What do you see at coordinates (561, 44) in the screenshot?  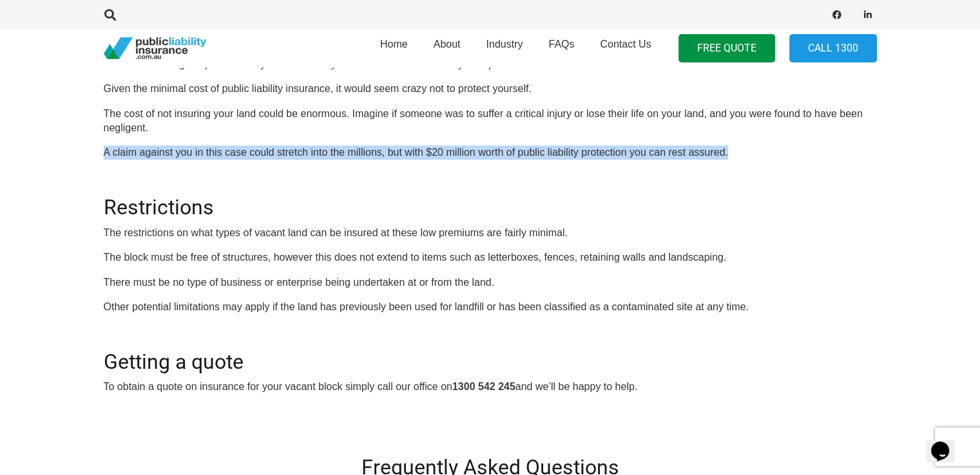 I see `span: FAQs` at bounding box center [561, 44].